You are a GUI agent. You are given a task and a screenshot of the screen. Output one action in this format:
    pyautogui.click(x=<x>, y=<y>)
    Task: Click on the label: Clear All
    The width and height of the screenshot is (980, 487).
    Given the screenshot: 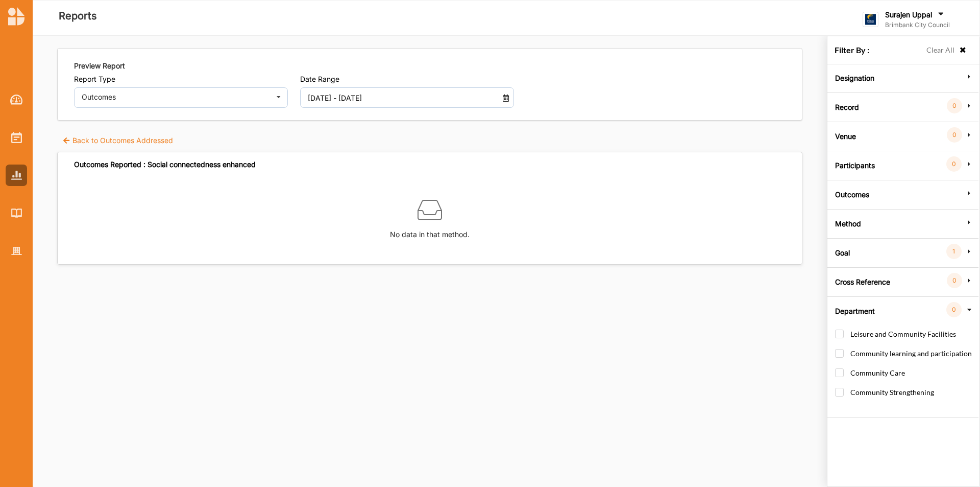 What is the action you would take?
    pyautogui.click(x=940, y=50)
    